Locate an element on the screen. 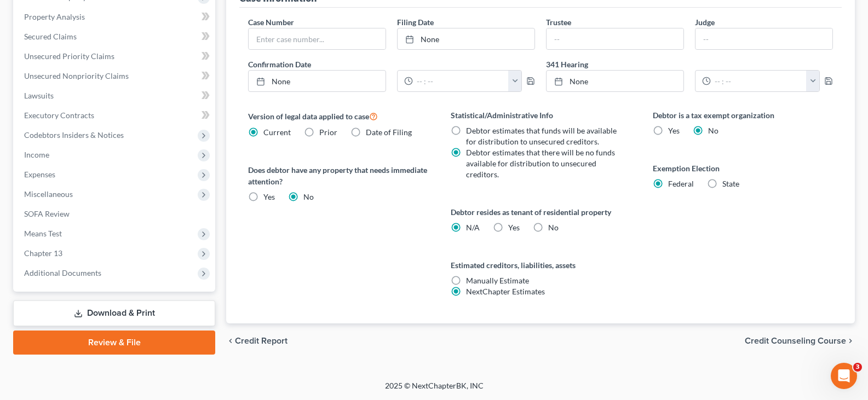 This screenshot has width=868, height=400. a: Lawsuits is located at coordinates (115, 96).